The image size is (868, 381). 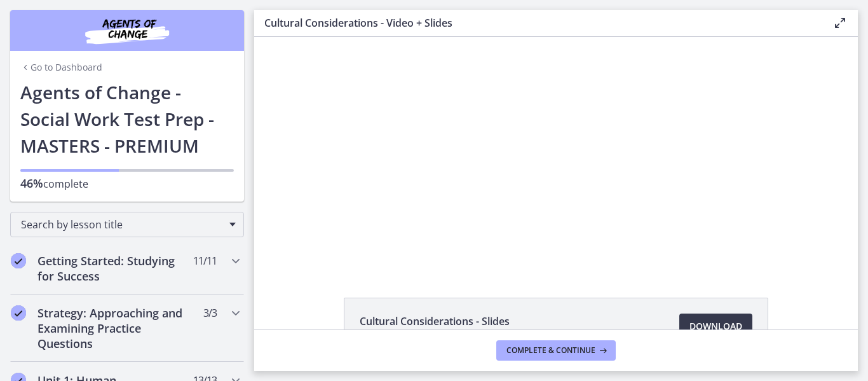 What do you see at coordinates (115, 269) in the screenshot?
I see `h2: Getting Started: Studying for Success` at bounding box center [115, 269].